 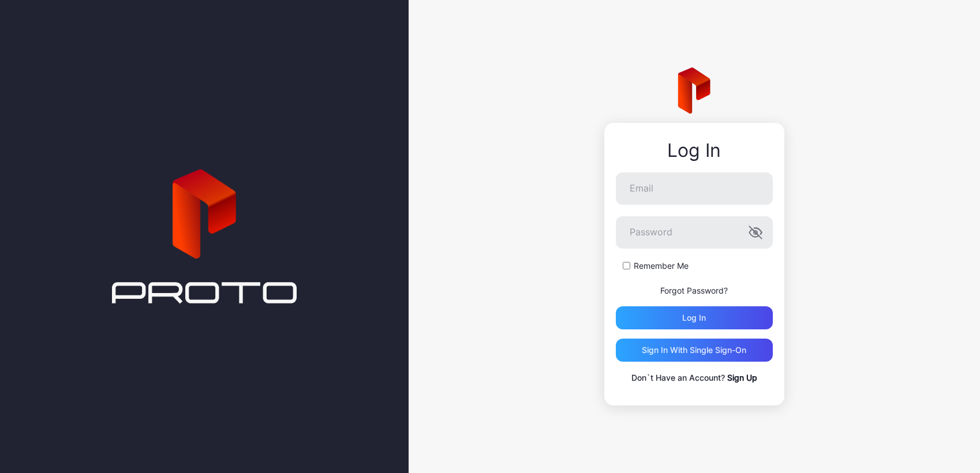 I want to click on div: Sign in With Single Sign-On, so click(x=693, y=350).